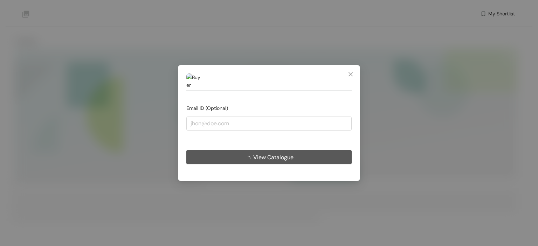  Describe the element at coordinates (249, 158) in the screenshot. I see `span: loading` at that location.